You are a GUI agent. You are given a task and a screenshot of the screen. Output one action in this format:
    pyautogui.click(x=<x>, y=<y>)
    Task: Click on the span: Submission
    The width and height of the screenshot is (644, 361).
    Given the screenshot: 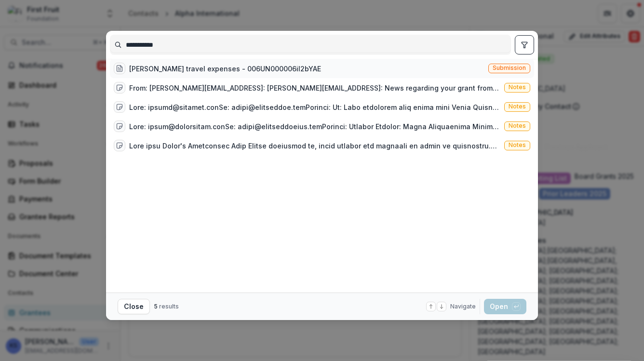 What is the action you would take?
    pyautogui.click(x=509, y=68)
    